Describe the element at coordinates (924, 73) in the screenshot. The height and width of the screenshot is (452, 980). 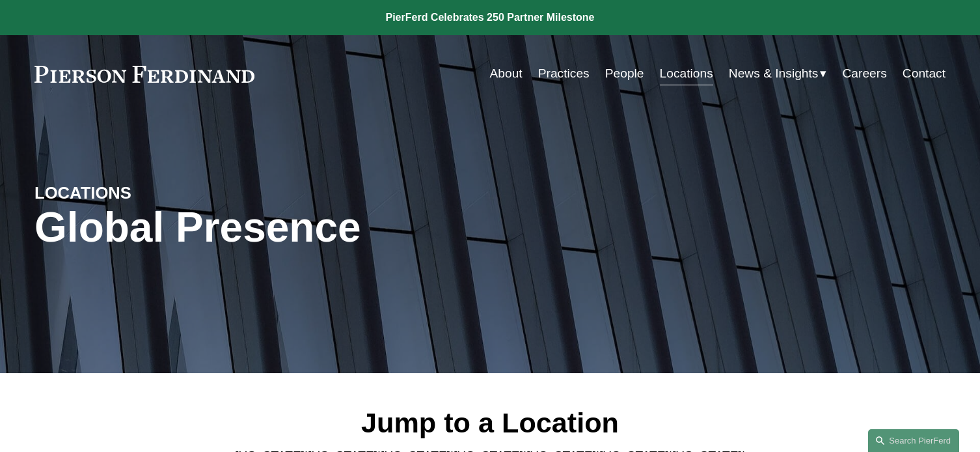
I see `a: Contact` at that location.